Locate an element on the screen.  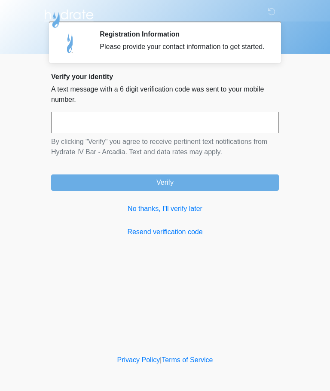
img: Hydrate IV Bar - Arcadia Logo is located at coordinates (69, 17).